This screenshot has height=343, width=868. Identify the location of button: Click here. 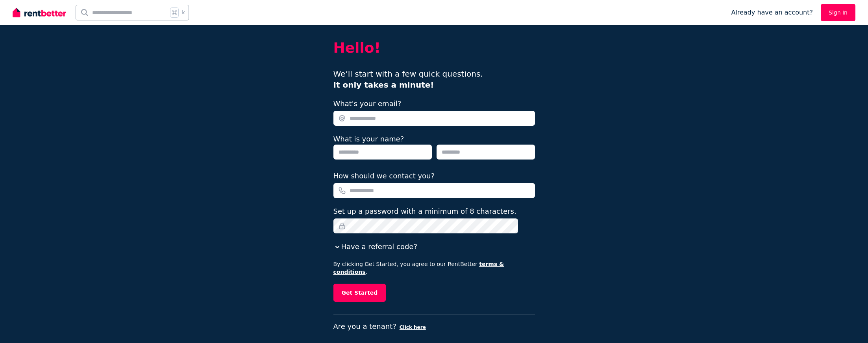
(413, 328).